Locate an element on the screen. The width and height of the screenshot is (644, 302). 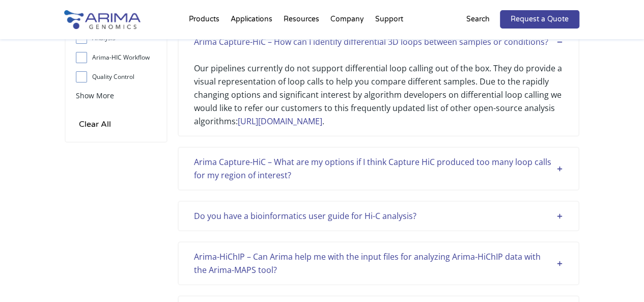
div: Do you have a bioinformatics user guide for Hi-C analysis? is located at coordinates (379, 216).